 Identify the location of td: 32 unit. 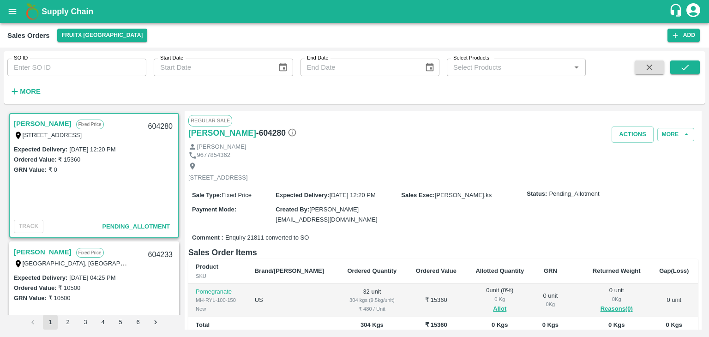
(371, 300).